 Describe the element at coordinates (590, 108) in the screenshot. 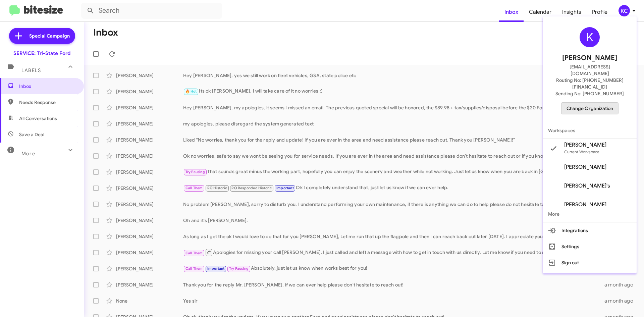

I see `span: Change Organization` at that location.